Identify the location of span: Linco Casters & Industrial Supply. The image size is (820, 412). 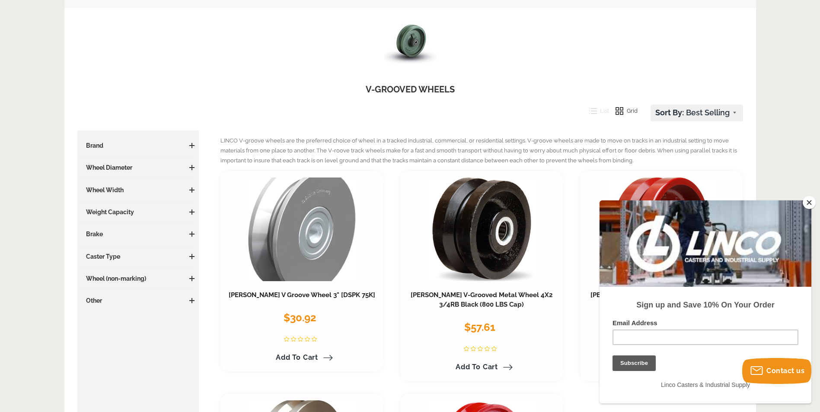
(106, 185).